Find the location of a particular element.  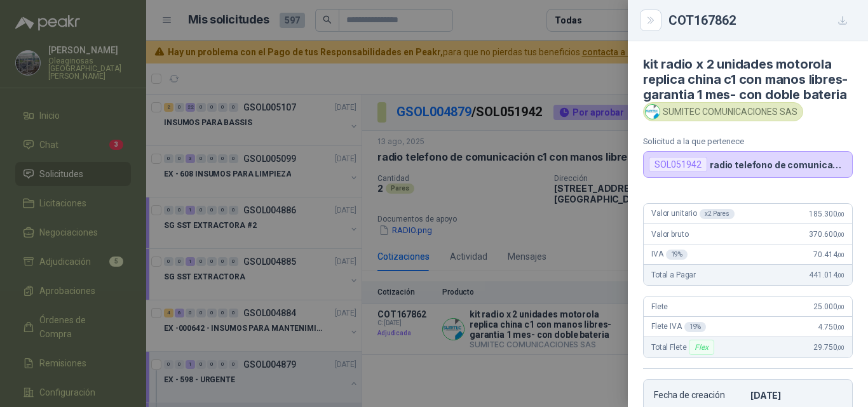

span: 29.750 is located at coordinates (828, 347).